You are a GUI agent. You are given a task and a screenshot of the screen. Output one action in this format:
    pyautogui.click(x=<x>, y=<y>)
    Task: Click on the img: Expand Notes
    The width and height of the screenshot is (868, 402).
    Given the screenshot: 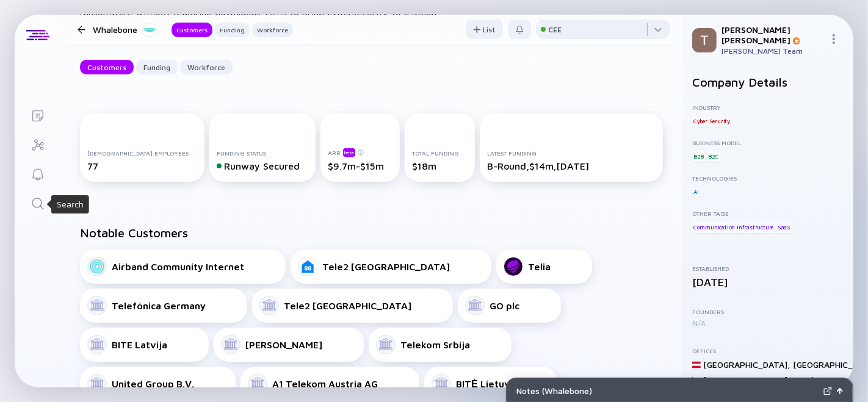 What is the action you would take?
    pyautogui.click(x=827, y=391)
    